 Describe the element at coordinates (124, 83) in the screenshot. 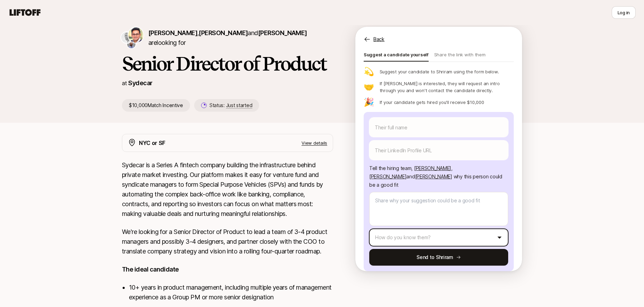

I see `p: at` at that location.